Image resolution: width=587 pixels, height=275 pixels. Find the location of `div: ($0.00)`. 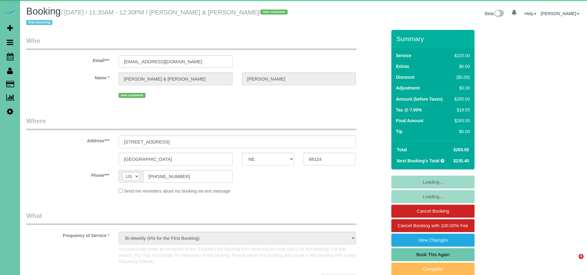

div: ($0.00) is located at coordinates (461, 77).